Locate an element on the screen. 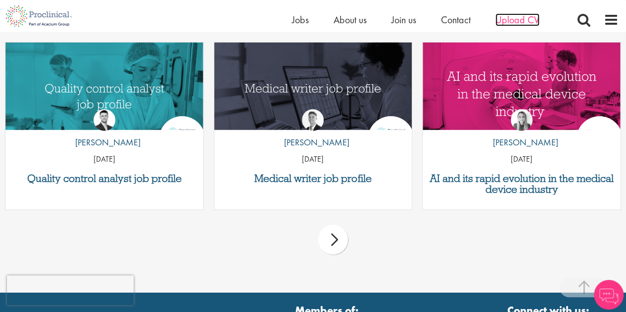 The height and width of the screenshot is (312, 626). a: Join us is located at coordinates (404, 20).